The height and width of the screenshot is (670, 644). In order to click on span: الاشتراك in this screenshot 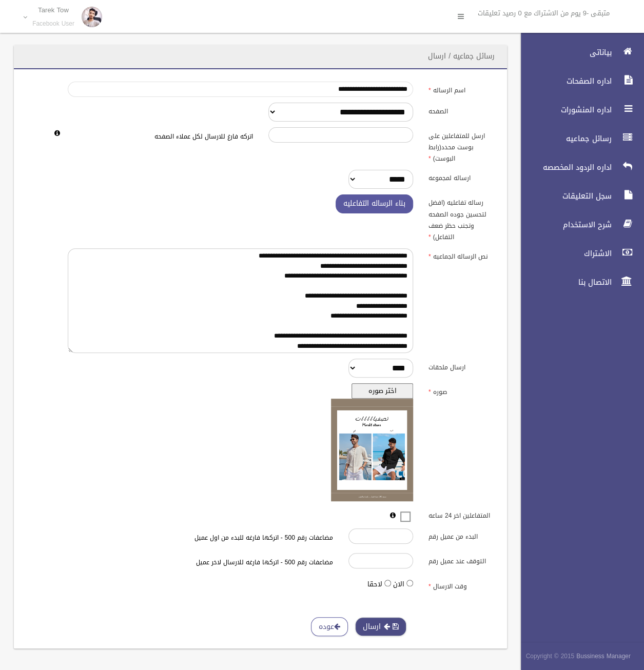, I will do `click(563, 254)`.